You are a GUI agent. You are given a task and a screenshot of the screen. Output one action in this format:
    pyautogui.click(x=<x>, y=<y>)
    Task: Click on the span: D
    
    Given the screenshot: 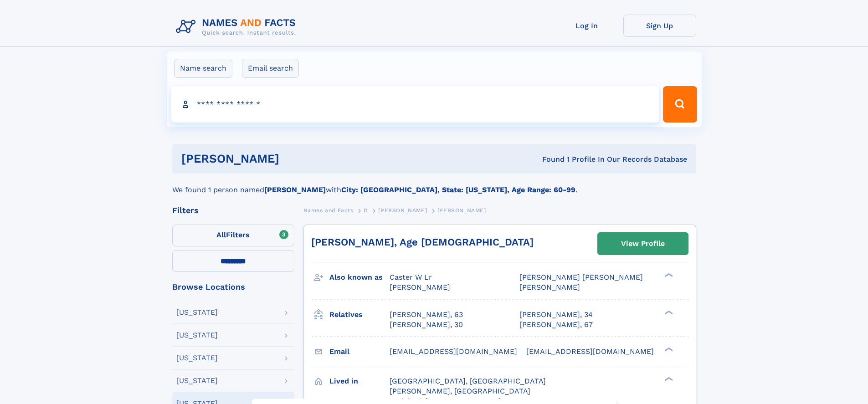 What is the action you would take?
    pyautogui.click(x=366, y=211)
    